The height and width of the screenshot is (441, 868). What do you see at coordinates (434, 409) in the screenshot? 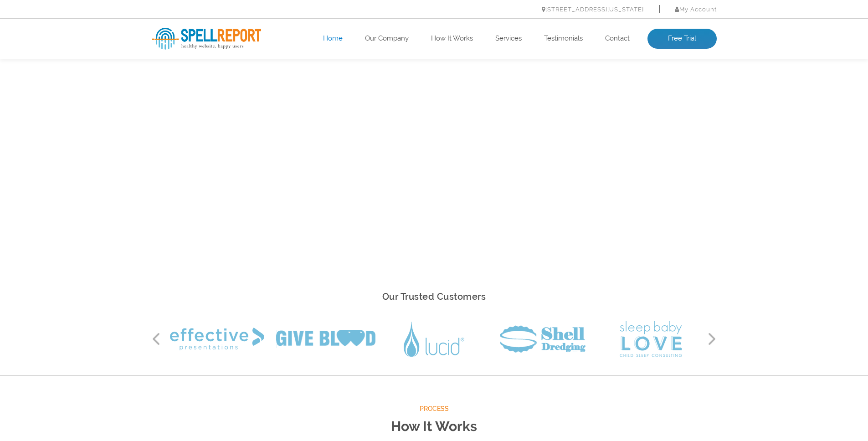
I see `span: Process` at bounding box center [434, 409].